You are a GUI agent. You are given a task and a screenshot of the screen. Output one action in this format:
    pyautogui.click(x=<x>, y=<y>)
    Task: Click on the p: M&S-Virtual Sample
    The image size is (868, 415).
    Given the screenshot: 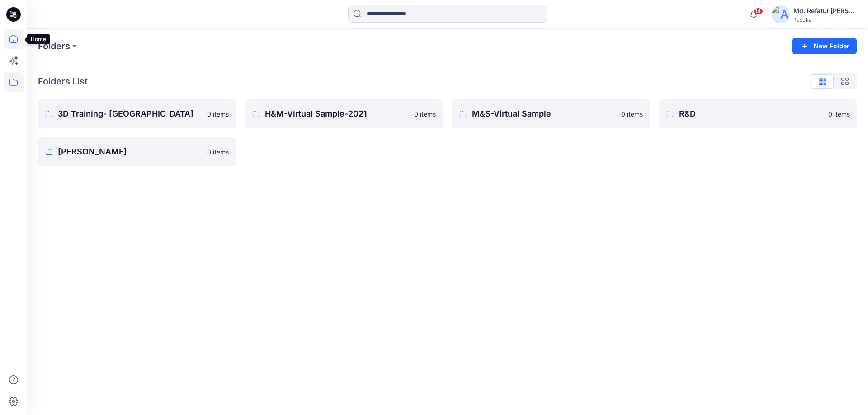 What is the action you would take?
    pyautogui.click(x=544, y=114)
    